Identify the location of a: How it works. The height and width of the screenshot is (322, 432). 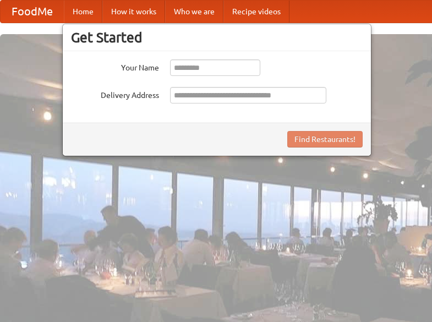
(134, 12).